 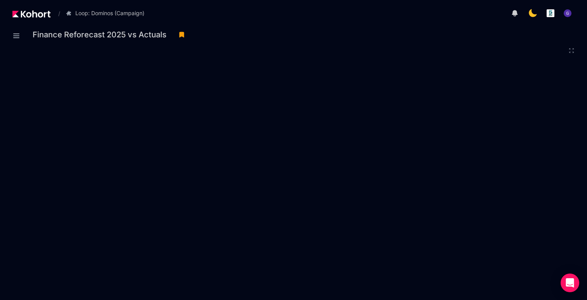 I want to click on img: logo_logo_images_1_20240607072359498299_20240828135028712857.jpeg, so click(x=551, y=13).